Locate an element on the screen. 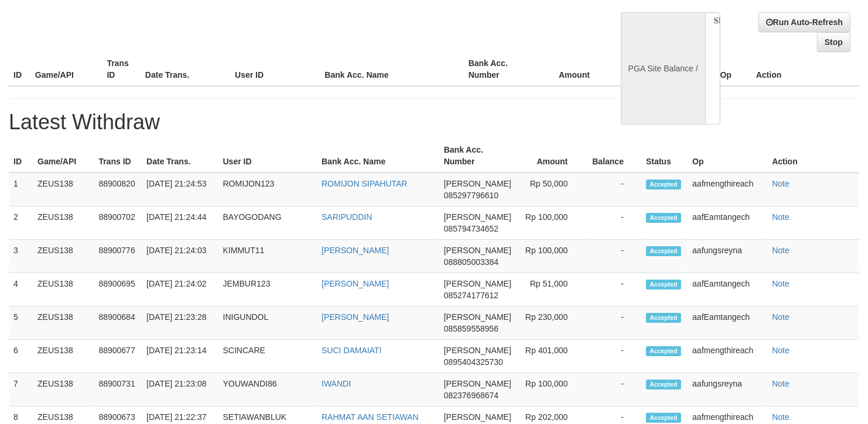 Image resolution: width=868 pixels, height=424 pixels. h1: Latest Withdraw is located at coordinates (434, 122).